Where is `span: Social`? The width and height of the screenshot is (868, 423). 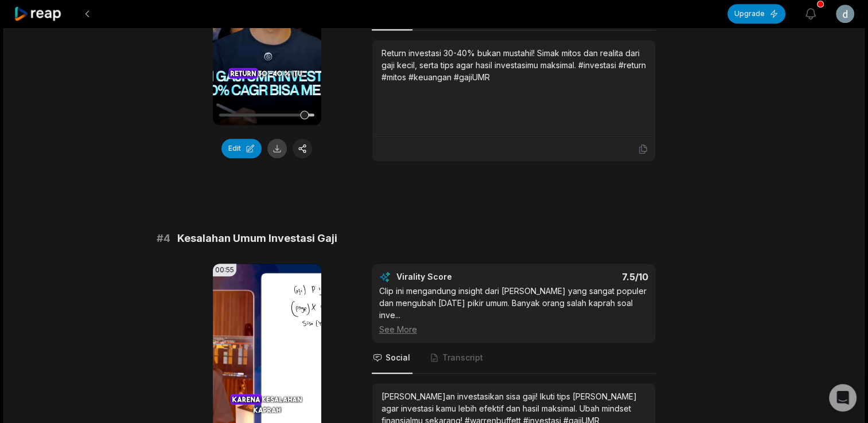
span: Social is located at coordinates (398, 358).